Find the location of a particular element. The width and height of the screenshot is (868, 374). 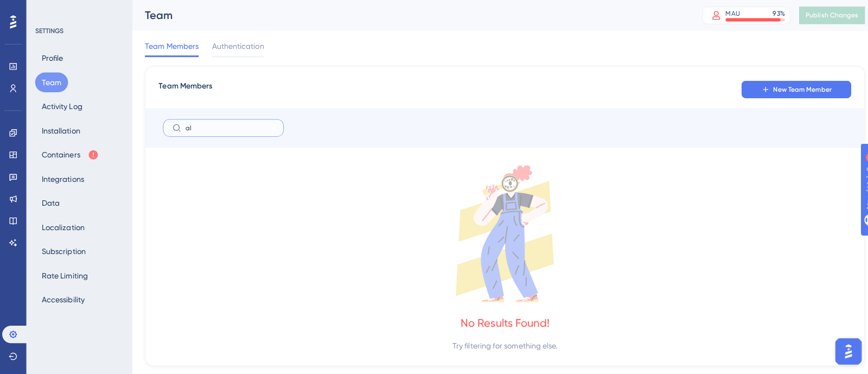

button: Accessibility is located at coordinates (62, 297).